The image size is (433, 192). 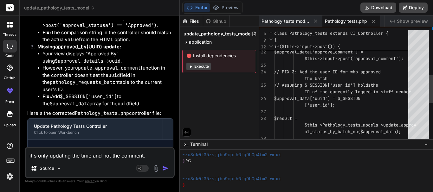 What do you see at coordinates (100, 181) in the screenshot?
I see `p: Always double-check its answers. Your in Bind` at bounding box center [100, 181].